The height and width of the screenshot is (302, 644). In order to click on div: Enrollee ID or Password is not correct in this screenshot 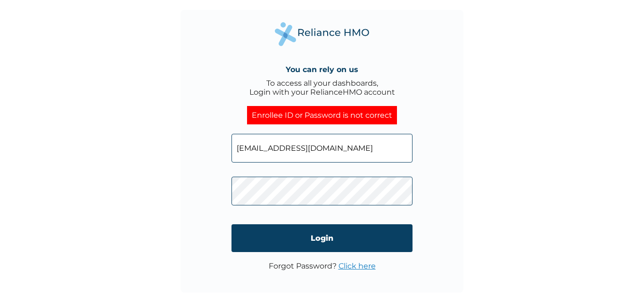, I will do `click(322, 115)`.